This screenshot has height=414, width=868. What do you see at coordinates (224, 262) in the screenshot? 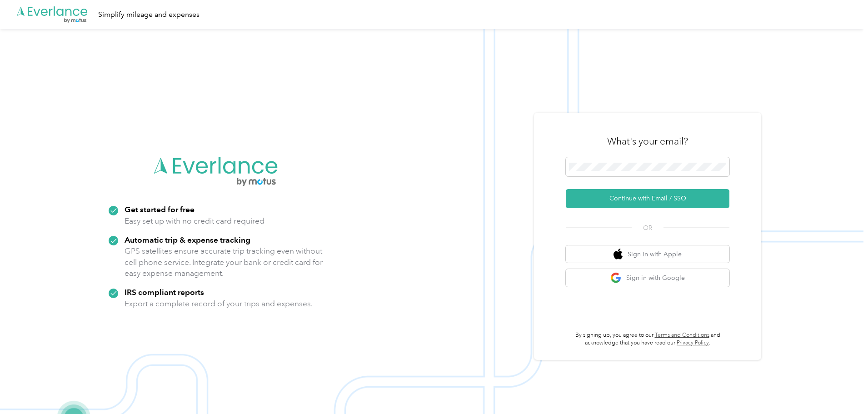
I see `p: GPS satellites ensure accurate trip tracking even without cell phone service. Integrate your bank...` at bounding box center [224, 262].